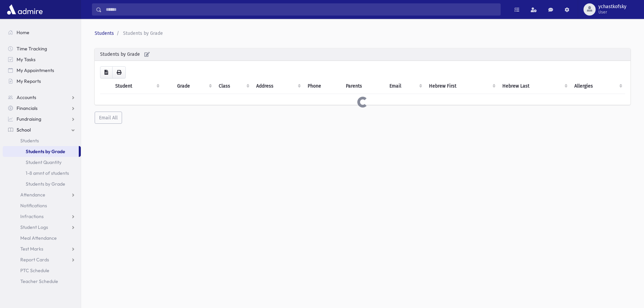 The height and width of the screenshot is (308, 644). What do you see at coordinates (32, 249) in the screenshot?
I see `span: Test Marks` at bounding box center [32, 249].